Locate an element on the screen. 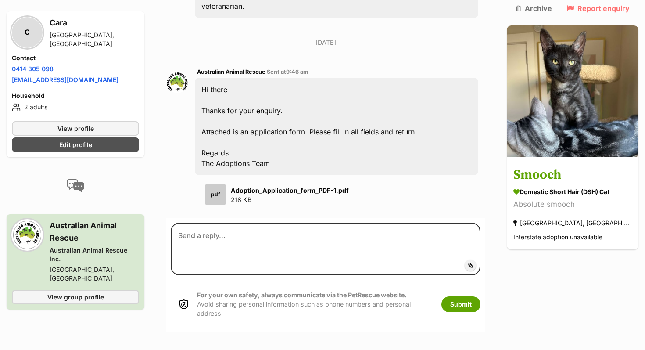  a: View group profile is located at coordinates (75, 297).